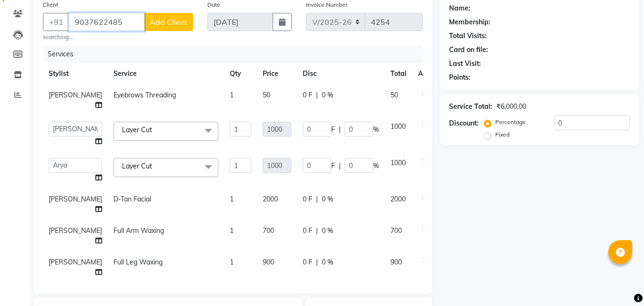  Describe the element at coordinates (118, 37) in the screenshot. I see `small: searching...` at that location.